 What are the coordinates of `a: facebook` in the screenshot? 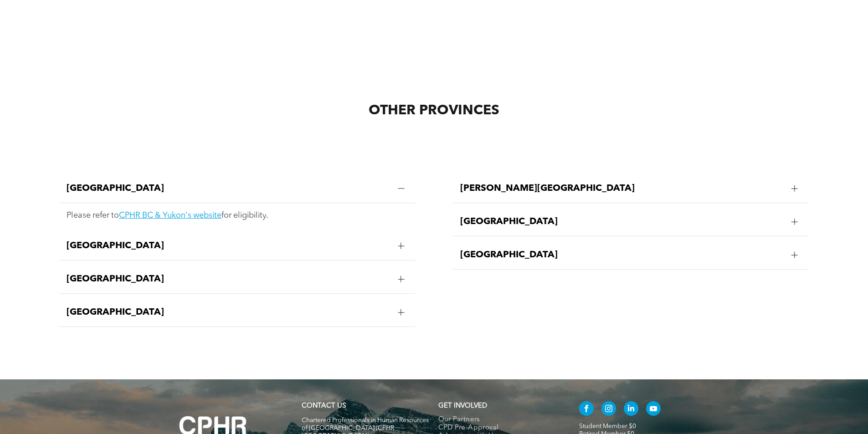 It's located at (587, 409).